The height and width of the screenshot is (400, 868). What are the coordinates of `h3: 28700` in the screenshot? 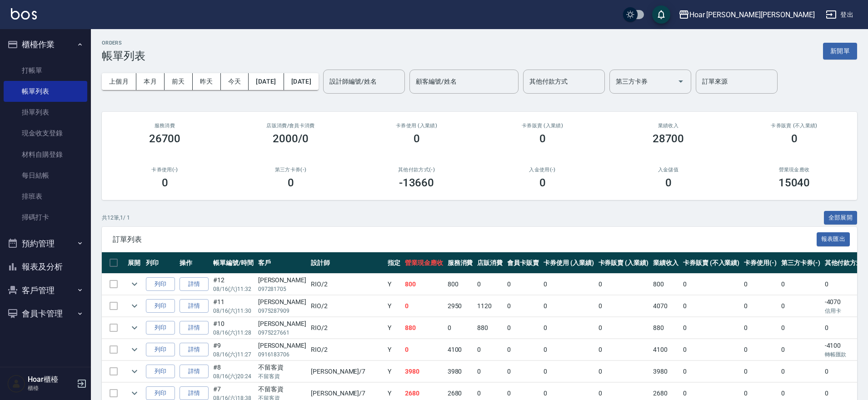 It's located at (668, 139).